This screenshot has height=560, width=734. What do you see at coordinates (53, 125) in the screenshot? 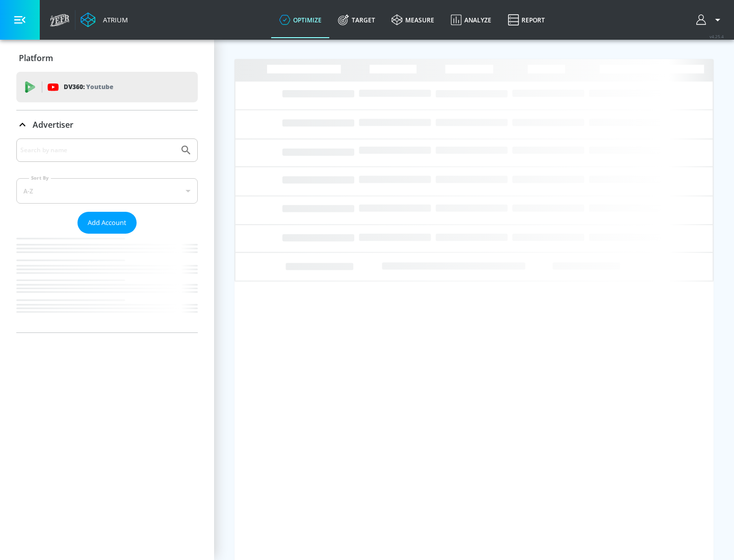
I see `p: Advertiser` at bounding box center [53, 125].